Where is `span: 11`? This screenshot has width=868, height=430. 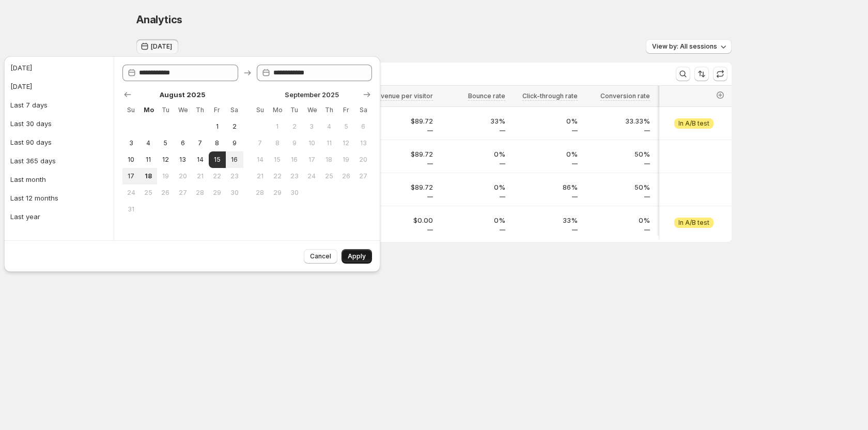
span: 11 is located at coordinates (329, 143).